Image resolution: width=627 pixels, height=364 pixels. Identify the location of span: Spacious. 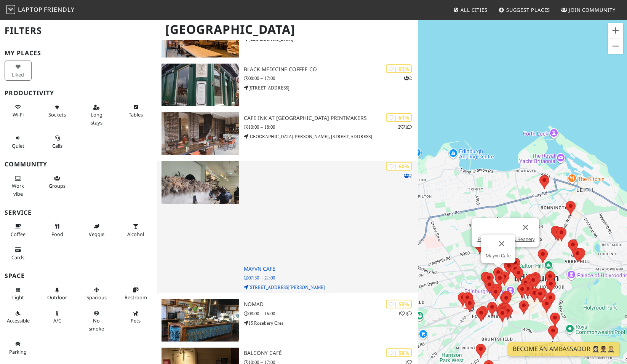
(96, 297).